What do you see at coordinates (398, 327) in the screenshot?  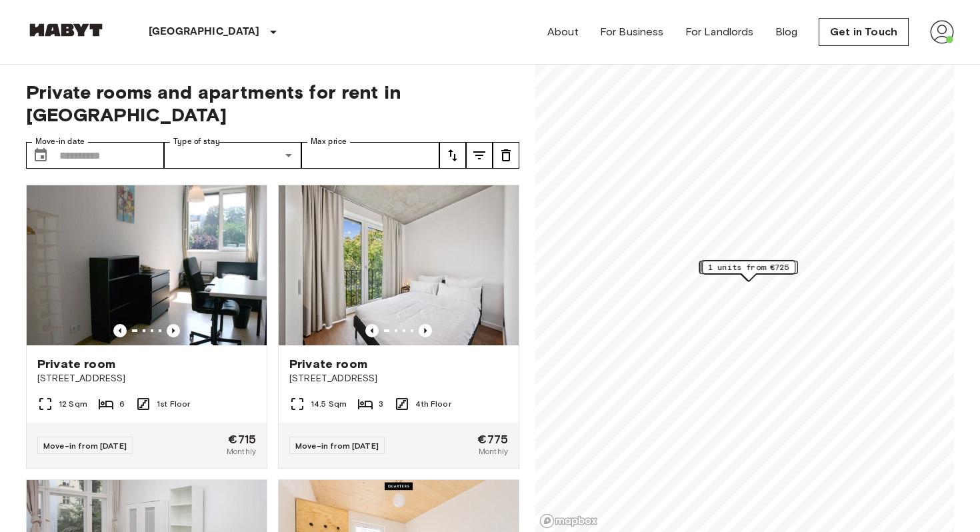 I see `a: Marketing picture of unit DE-01-259-018-03QPrevious imagePrevious imagePrivate room[STREET_ADDRES...` at bounding box center [398, 327].